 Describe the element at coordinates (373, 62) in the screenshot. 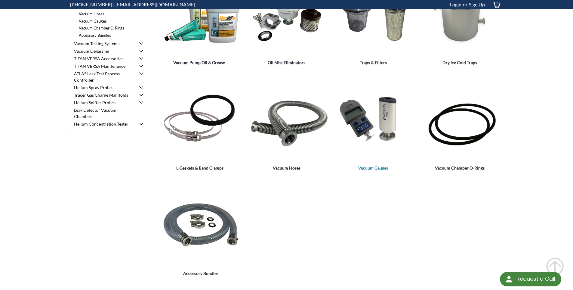

I see `span: Traps & Filters` at that location.